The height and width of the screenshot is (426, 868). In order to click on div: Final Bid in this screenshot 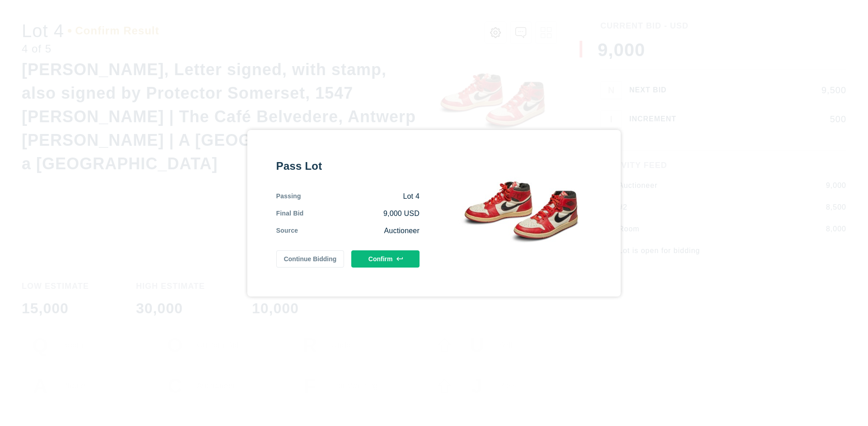, I will do `click(290, 213)`.